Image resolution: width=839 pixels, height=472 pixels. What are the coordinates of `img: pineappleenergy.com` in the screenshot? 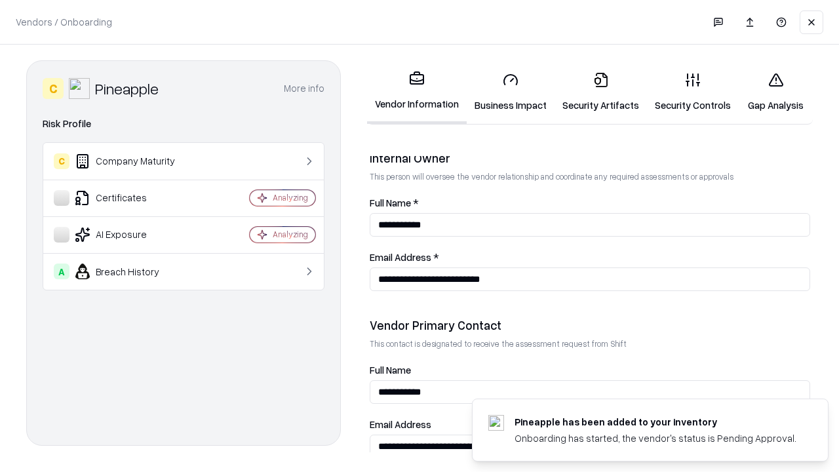 It's located at (496, 423).